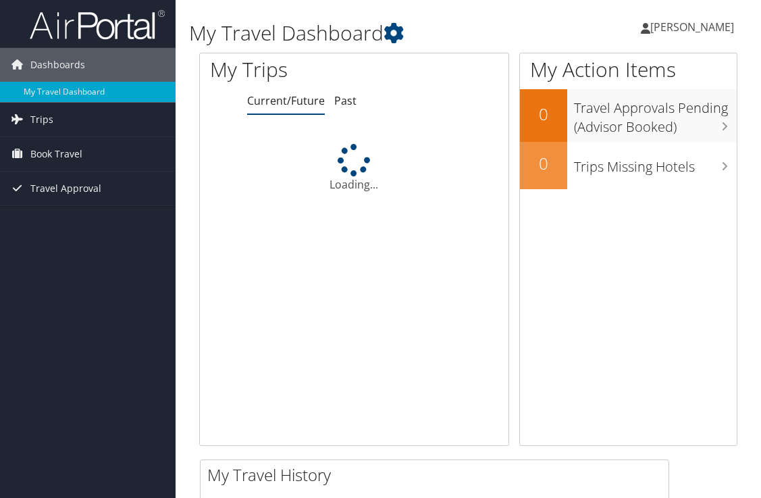  Describe the element at coordinates (354, 168) in the screenshot. I see `div: Loading...` at that location.